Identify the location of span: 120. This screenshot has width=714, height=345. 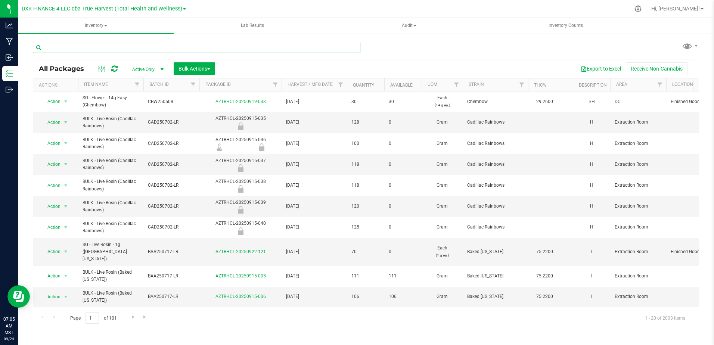
(365, 206).